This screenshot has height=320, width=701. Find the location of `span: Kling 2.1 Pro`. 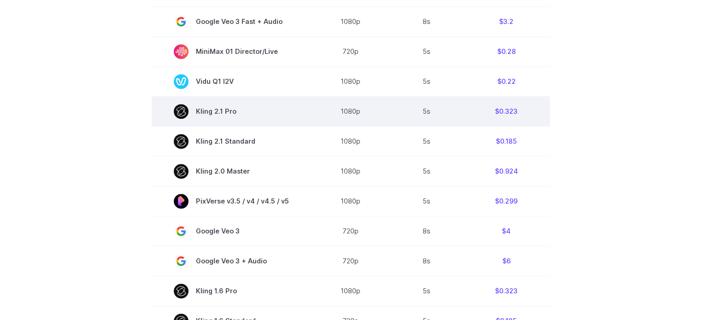

span: Kling 2.1 Pro is located at coordinates (231, 112).